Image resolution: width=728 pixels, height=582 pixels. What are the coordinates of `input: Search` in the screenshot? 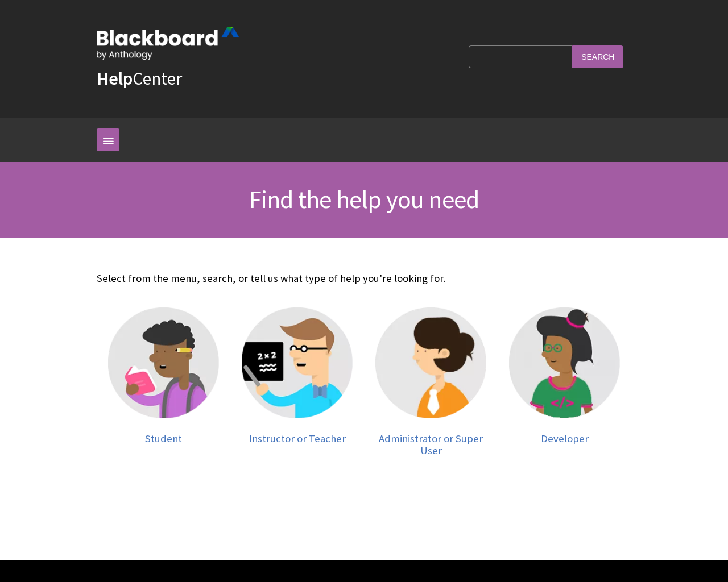 It's located at (597, 56).